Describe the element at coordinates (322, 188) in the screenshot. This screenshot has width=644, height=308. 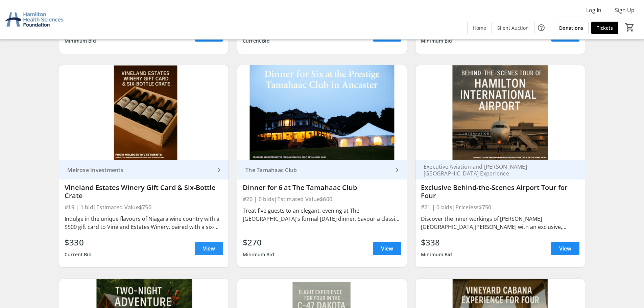
I see `div: Dinner for 6 at The Tamahaac Club` at that location.